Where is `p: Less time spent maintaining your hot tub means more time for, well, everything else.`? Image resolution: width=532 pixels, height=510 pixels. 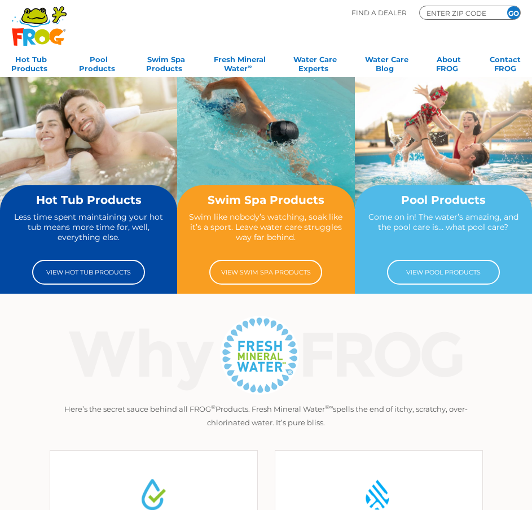
p: Less time spent maintaining your hot tub means more time for, well, everything else. is located at coordinates (89, 232).